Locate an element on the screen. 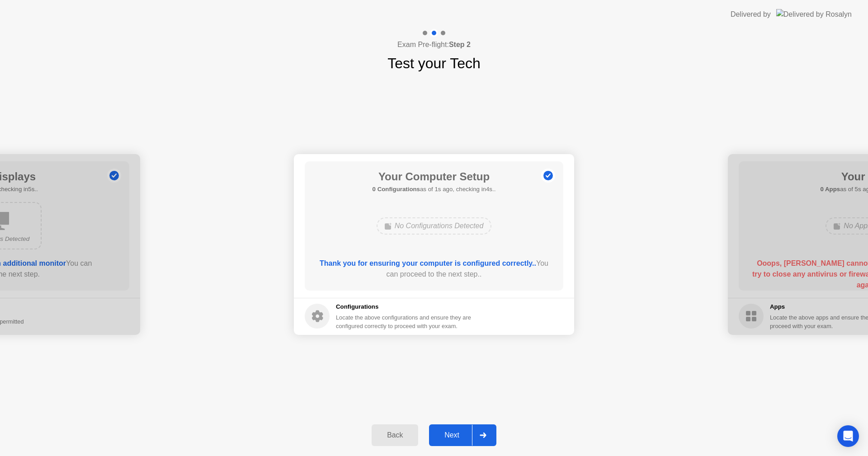 The image size is (868, 456). div: Back is located at coordinates (394, 435).